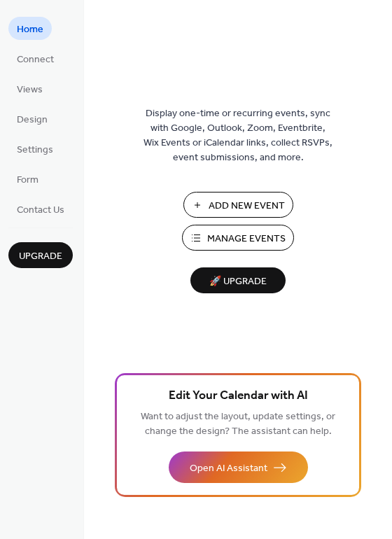 The image size is (392, 539). What do you see at coordinates (32, 120) in the screenshot?
I see `span: Design` at bounding box center [32, 120].